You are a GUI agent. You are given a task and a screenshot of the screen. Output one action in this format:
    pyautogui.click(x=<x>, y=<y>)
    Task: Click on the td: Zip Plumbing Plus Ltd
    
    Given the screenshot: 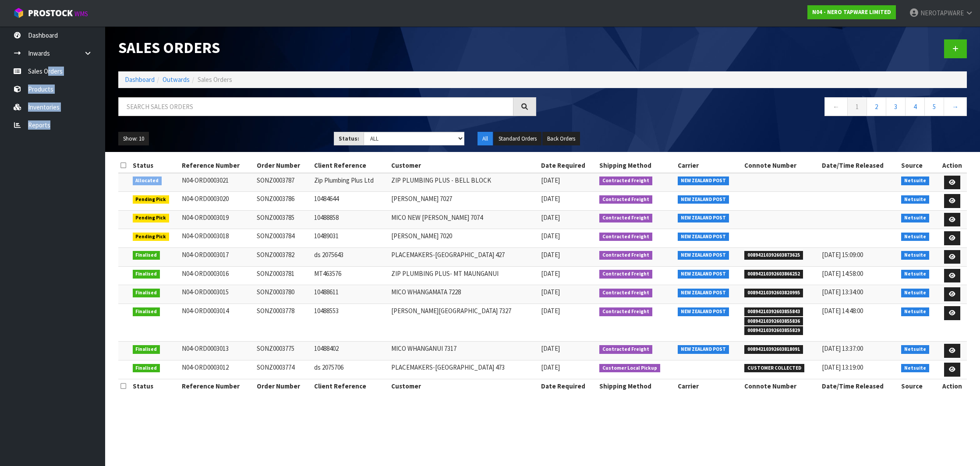 What is the action you would take?
    pyautogui.click(x=350, y=182)
    